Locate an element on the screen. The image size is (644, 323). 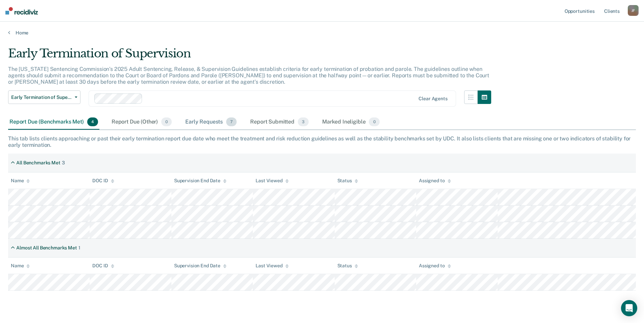
div: All Benchmarks Met3 is located at coordinates (38, 163).